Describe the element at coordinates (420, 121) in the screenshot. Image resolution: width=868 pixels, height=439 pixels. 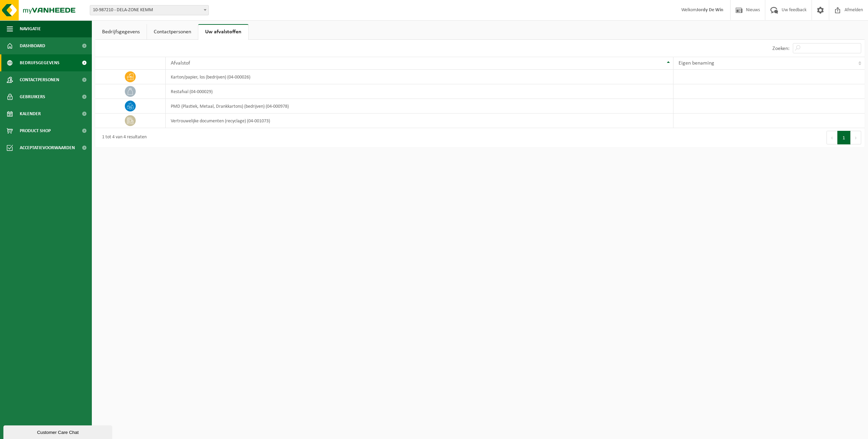
I see `td: vertrouwelijke documenten (recyclage) (04-001073)` at that location.